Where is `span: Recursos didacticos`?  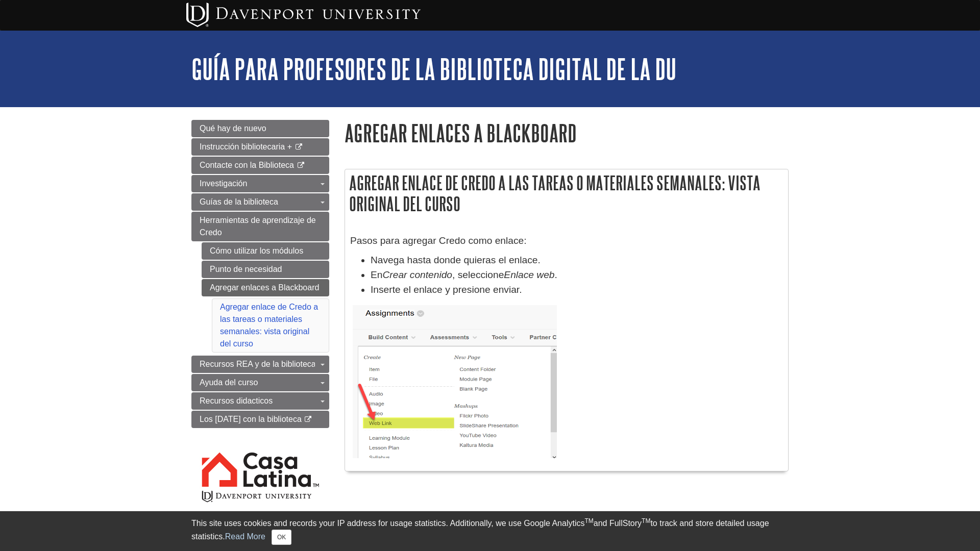 span: Recursos didacticos is located at coordinates (236, 401).